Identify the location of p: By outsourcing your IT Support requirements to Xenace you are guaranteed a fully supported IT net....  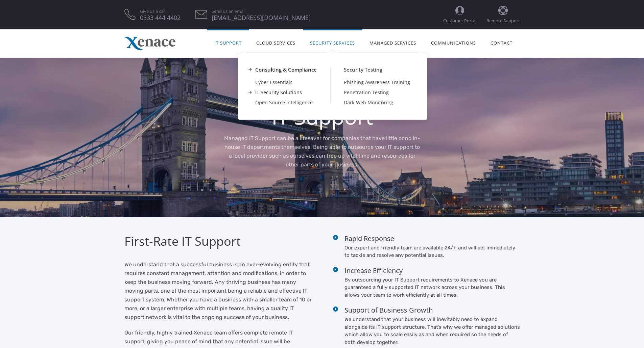
(432, 288).